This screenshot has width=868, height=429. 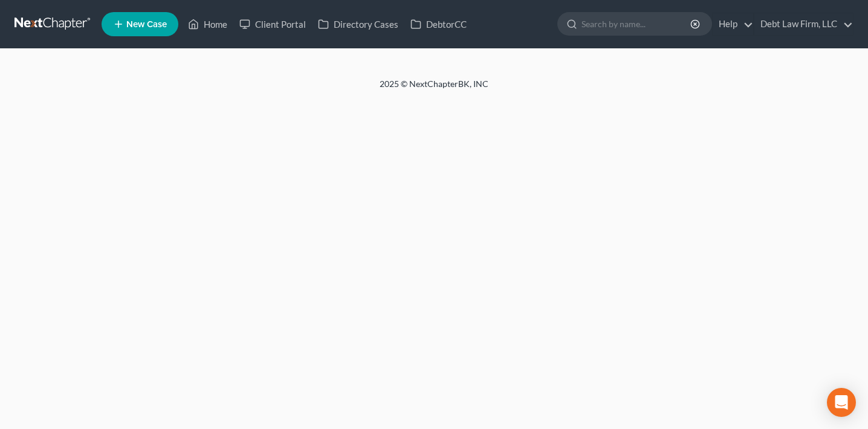 I want to click on a: Help, so click(x=733, y=24).